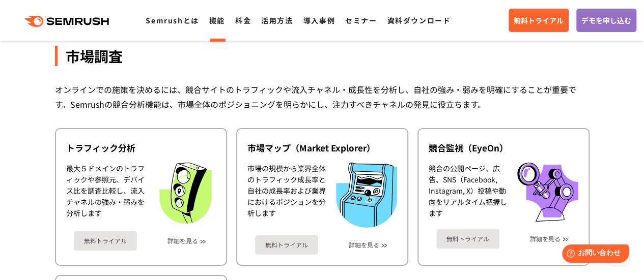 The image size is (644, 280). What do you see at coordinates (539, 20) in the screenshot?
I see `span: 無料トライアル` at bounding box center [539, 20].